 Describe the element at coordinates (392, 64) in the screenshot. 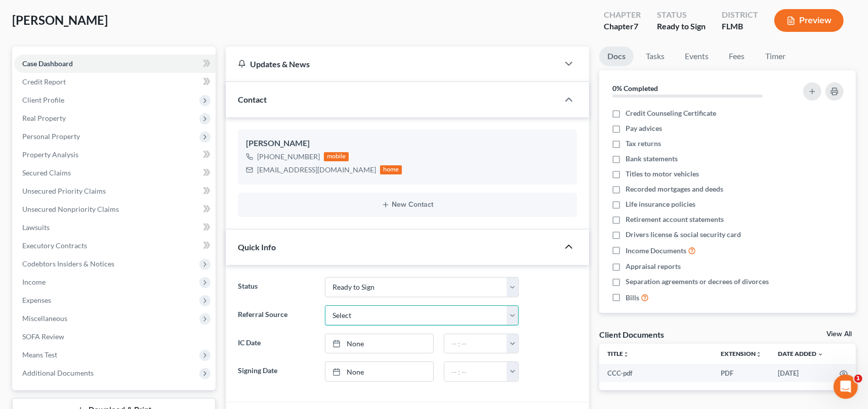

I see `div: Updates & News` at that location.